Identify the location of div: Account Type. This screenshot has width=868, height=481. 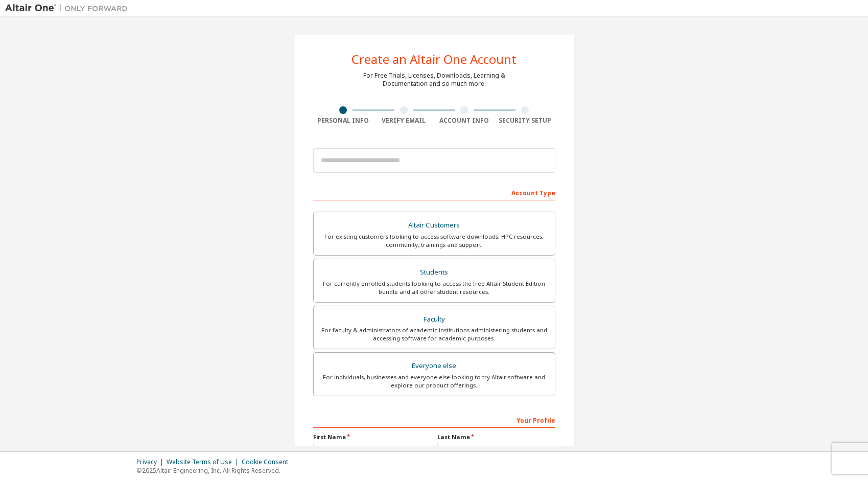
(434, 192).